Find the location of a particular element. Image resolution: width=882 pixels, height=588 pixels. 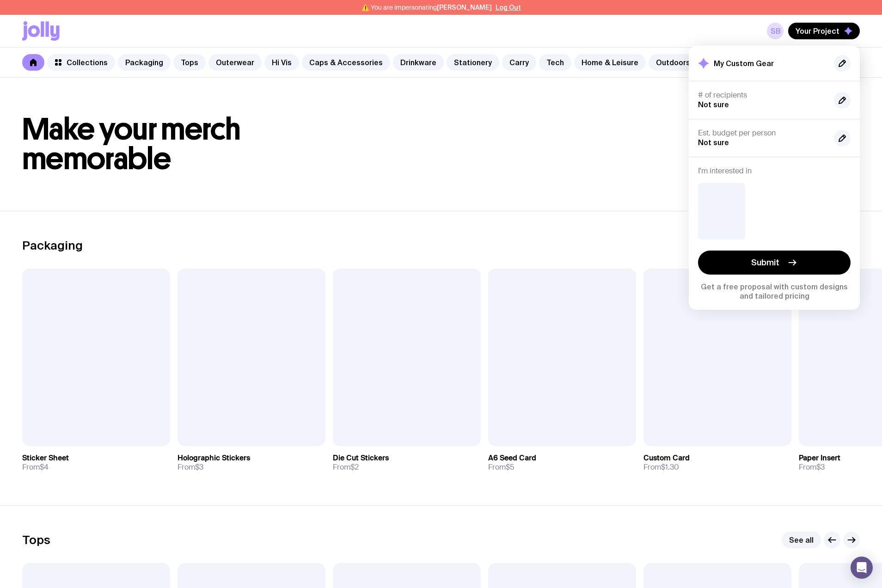

a: Collections is located at coordinates (81, 62).